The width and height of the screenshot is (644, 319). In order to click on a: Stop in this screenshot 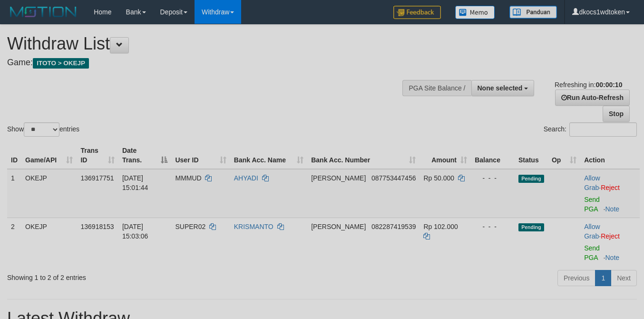, I will do `click(616, 114)`.